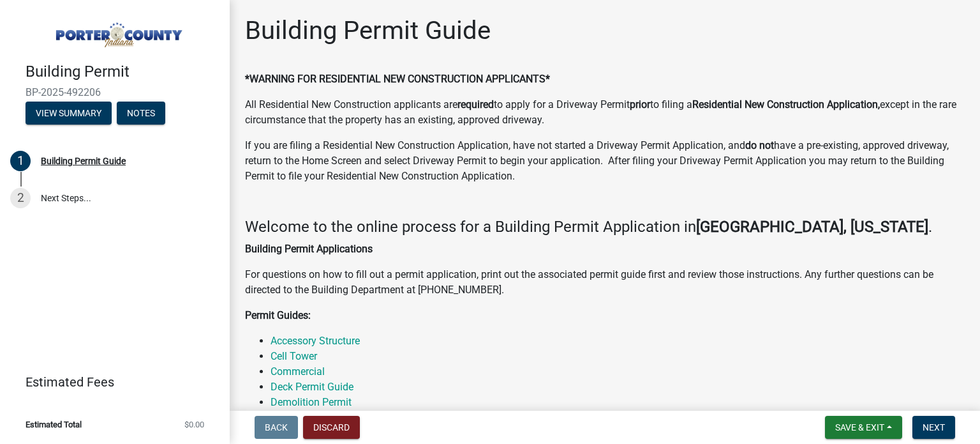 Image resolution: width=980 pixels, height=444 pixels. I want to click on h4: Building Permit, so click(123, 72).